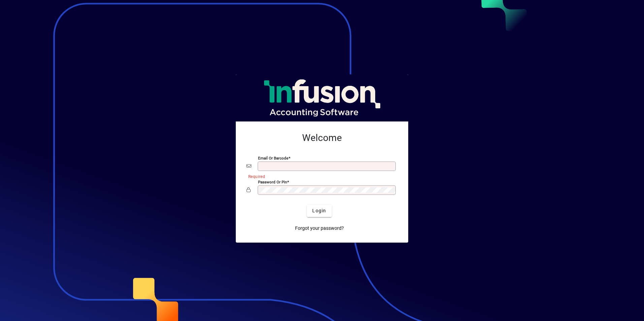 The height and width of the screenshot is (321, 644). What do you see at coordinates (322, 138) in the screenshot?
I see `h2: Welcome` at bounding box center [322, 138].